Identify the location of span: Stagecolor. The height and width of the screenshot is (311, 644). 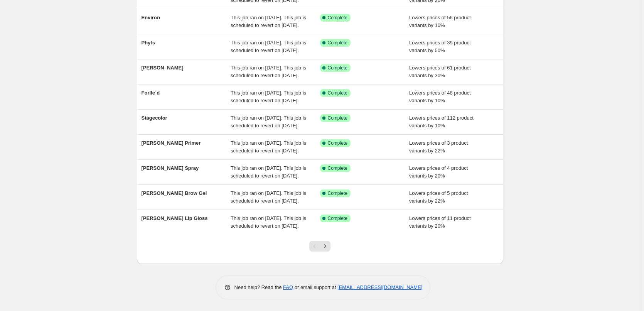
(154, 118).